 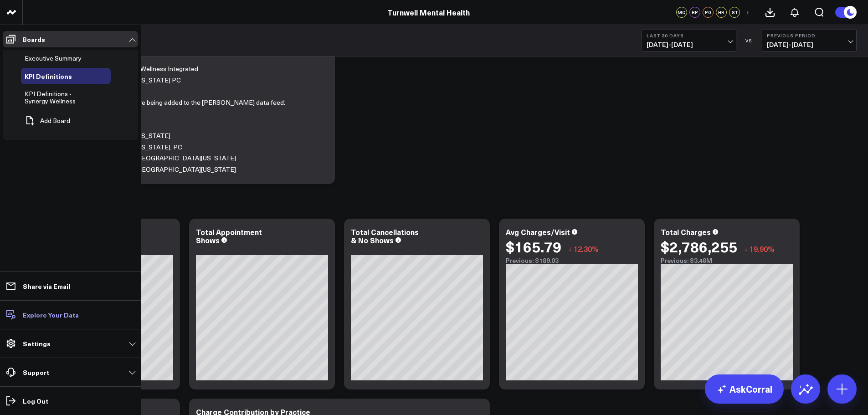 What do you see at coordinates (35, 401) in the screenshot?
I see `p: Log Out` at bounding box center [35, 401].